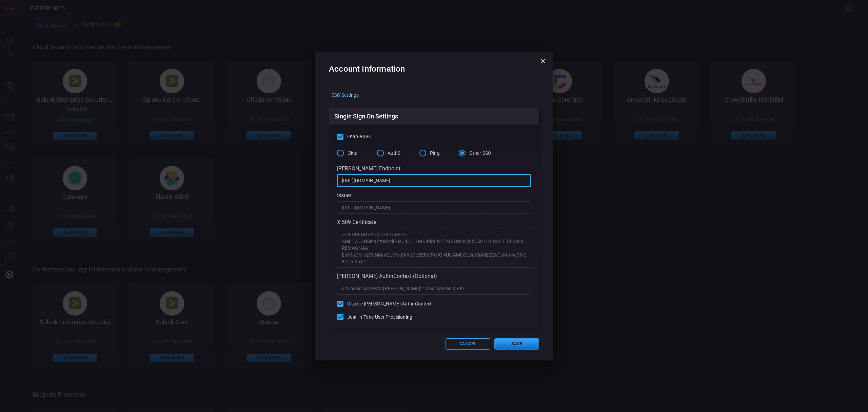 The width and height of the screenshot is (868, 412). I want to click on h2: Account Information, so click(434, 73).